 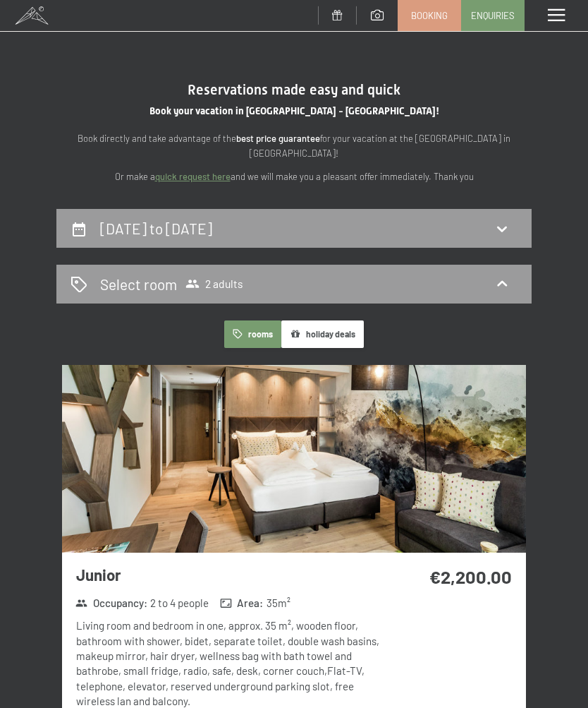 I want to click on span: Reservations made easy and quick, so click(x=294, y=89).